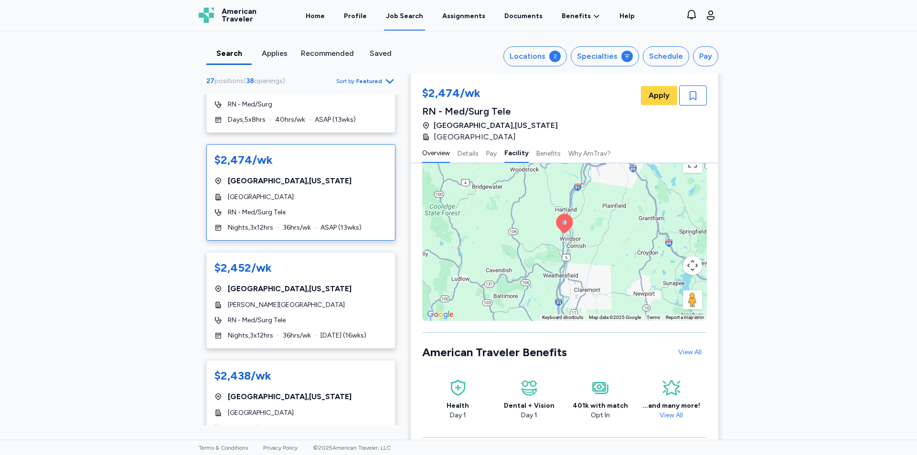 This screenshot has height=455, width=917. Describe the element at coordinates (210, 81) in the screenshot. I see `span: 27` at that location.